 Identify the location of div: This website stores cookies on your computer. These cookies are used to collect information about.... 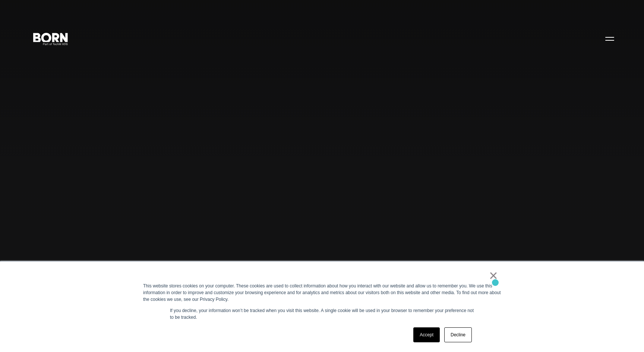
(322, 292).